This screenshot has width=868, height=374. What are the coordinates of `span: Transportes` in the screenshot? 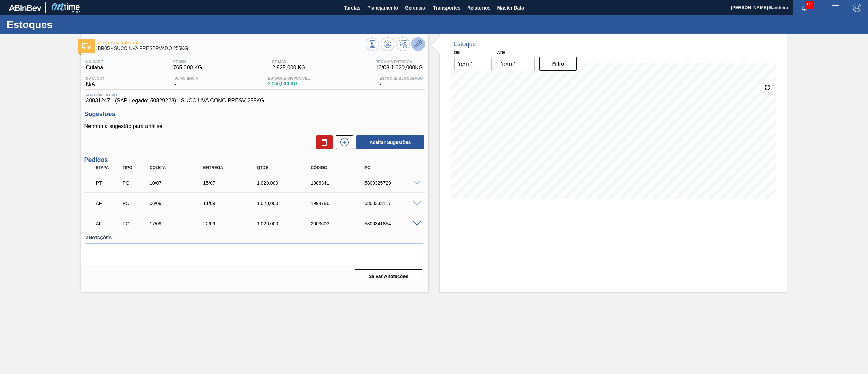 It's located at (447, 8).